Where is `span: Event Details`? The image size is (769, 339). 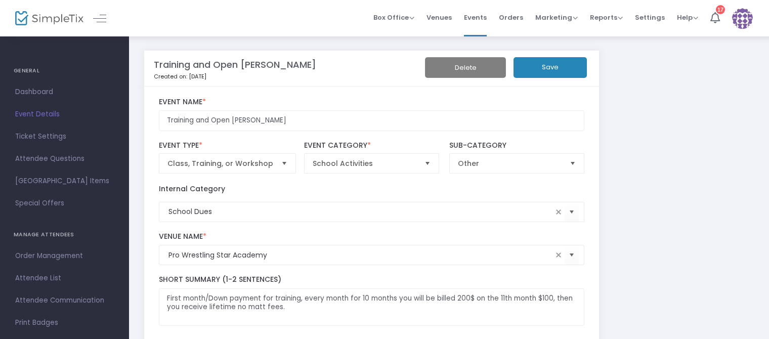
span: Event Details is located at coordinates (64, 114).